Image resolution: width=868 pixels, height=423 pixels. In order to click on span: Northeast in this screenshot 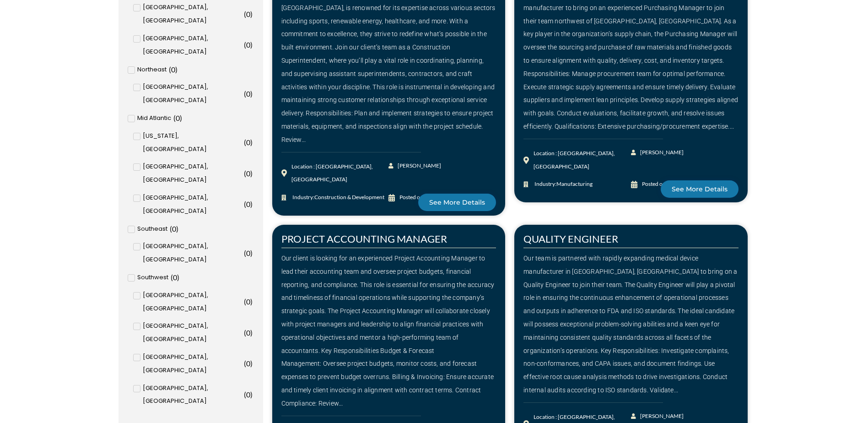, I will do `click(152, 69)`.